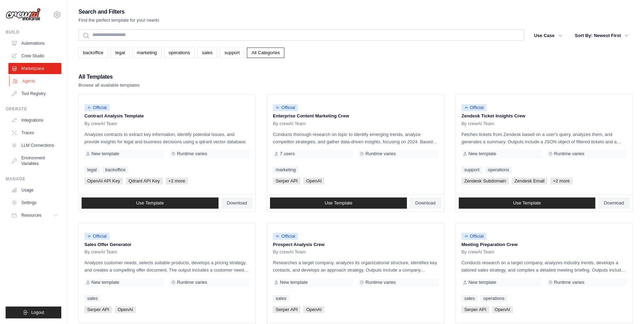 Image resolution: width=644 pixels, height=324 pixels. I want to click on p: Find the perfect template for your needs, so click(119, 20).